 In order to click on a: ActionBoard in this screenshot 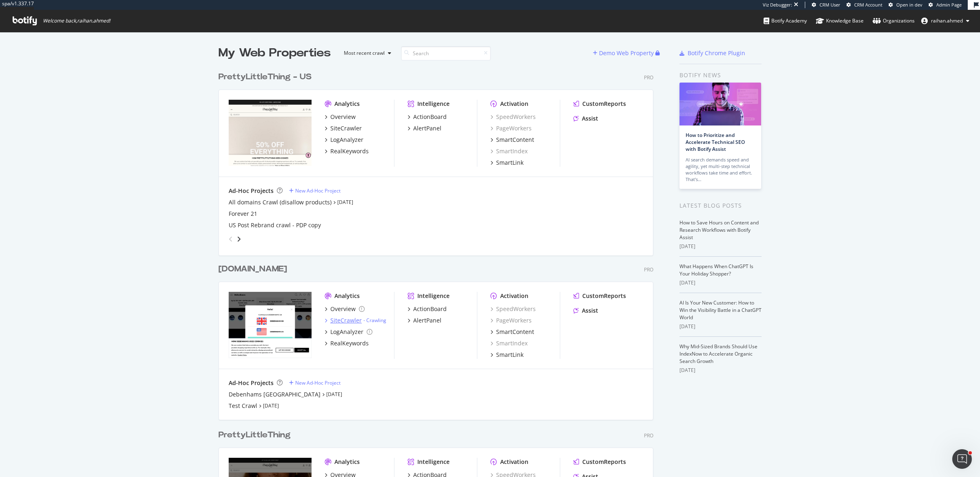, I will do `click(427, 309)`.